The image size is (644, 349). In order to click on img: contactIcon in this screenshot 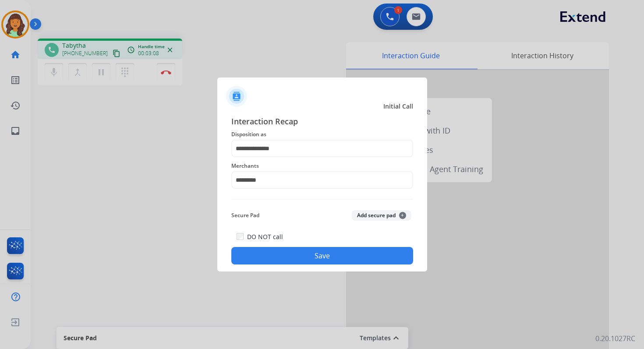, I will do `click(237, 96)`.